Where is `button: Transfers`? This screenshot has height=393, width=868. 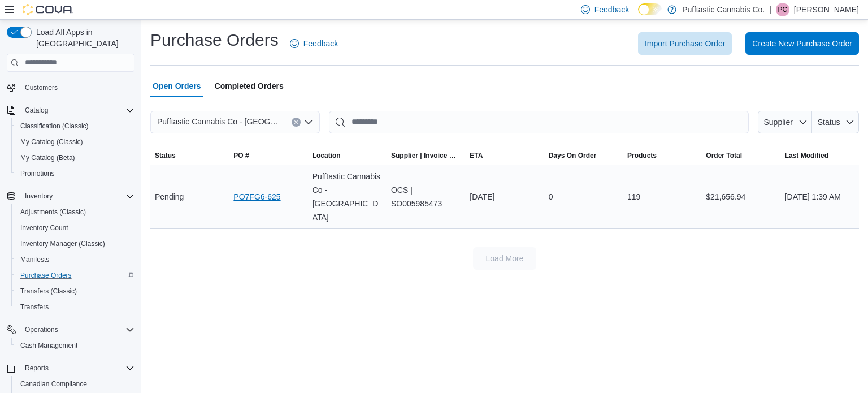 button: Transfers is located at coordinates (76, 307).